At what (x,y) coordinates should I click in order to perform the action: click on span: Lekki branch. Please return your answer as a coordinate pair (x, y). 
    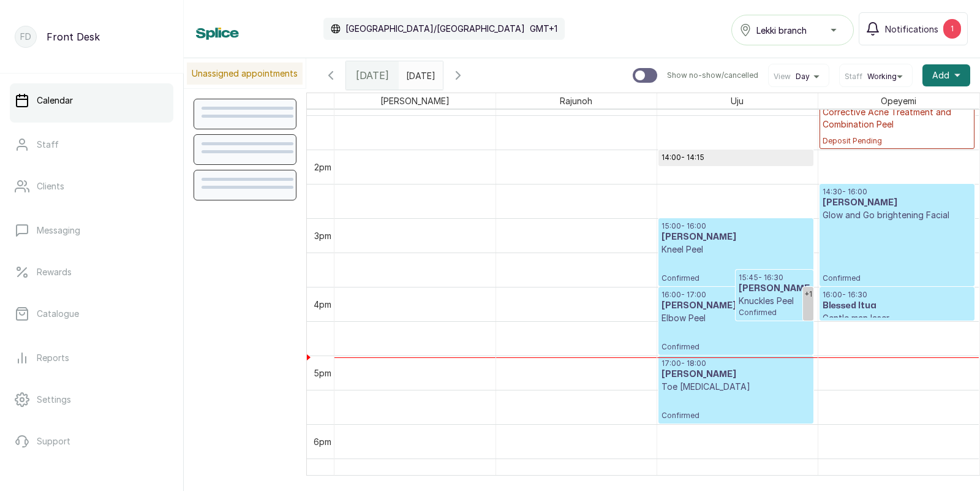
    Looking at the image, I should click on (781, 30).